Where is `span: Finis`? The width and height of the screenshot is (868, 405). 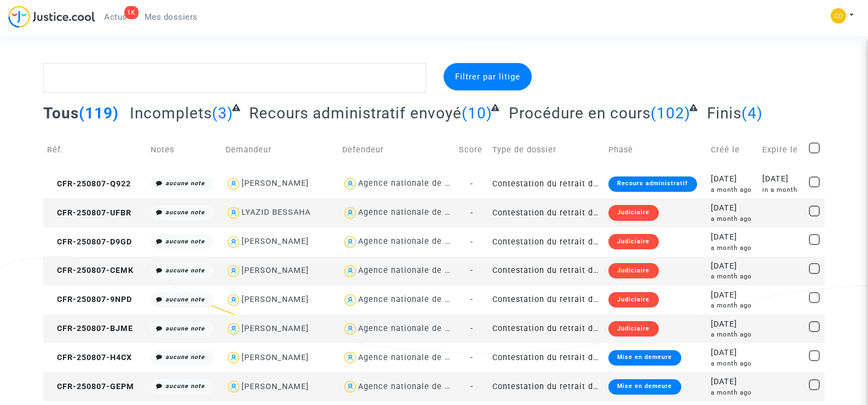
span: Finis is located at coordinates (724, 113).